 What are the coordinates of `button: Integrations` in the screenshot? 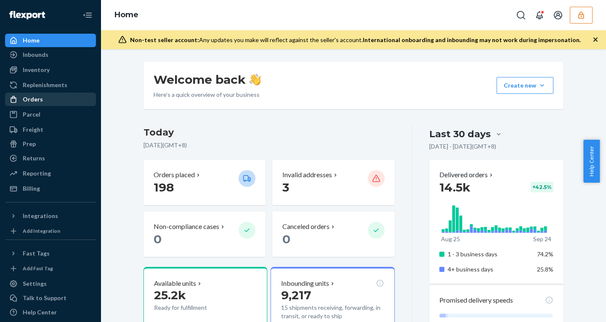 It's located at (51, 216).